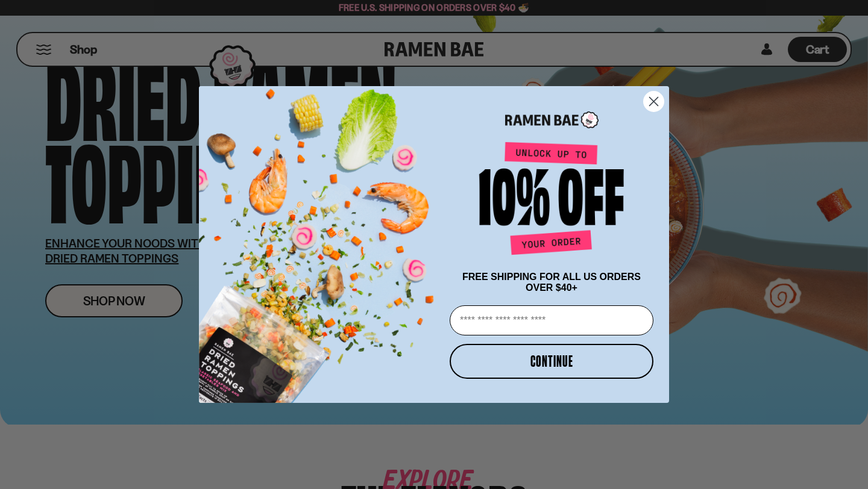 Image resolution: width=868 pixels, height=489 pixels. What do you see at coordinates (321, 239) in the screenshot?
I see `img: ce7035ce-2e49-461c-ae4b-8ade7372f32c.png` at bounding box center [321, 239].